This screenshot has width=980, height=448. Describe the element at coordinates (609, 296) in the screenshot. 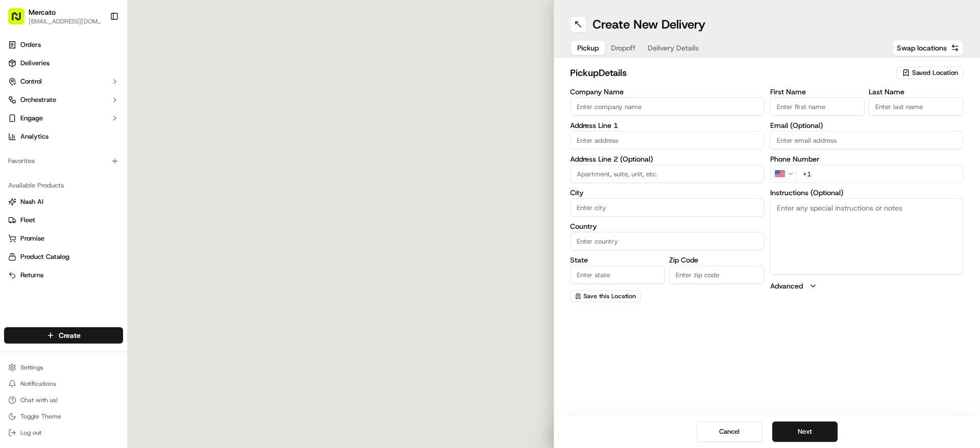

I see `span: Save this Location` at that location.